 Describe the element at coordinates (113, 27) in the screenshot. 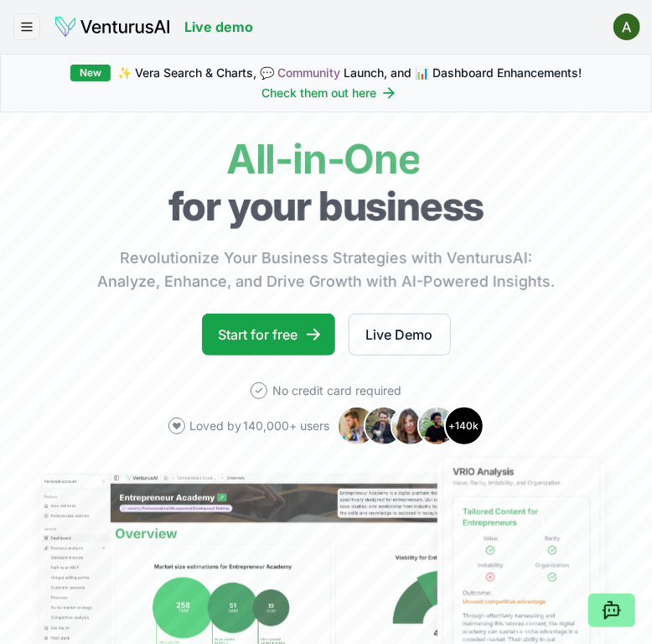

I see `img: logo` at that location.